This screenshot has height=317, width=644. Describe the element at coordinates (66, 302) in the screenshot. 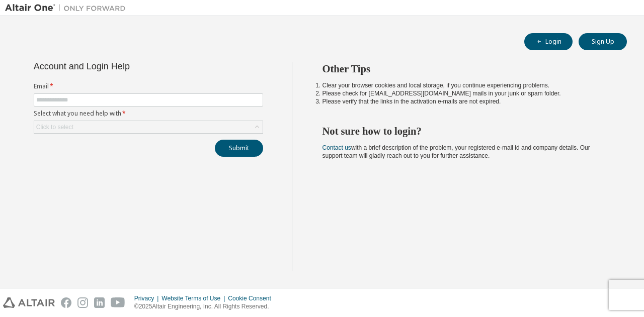

I see `img: facebook.svg` at that location.